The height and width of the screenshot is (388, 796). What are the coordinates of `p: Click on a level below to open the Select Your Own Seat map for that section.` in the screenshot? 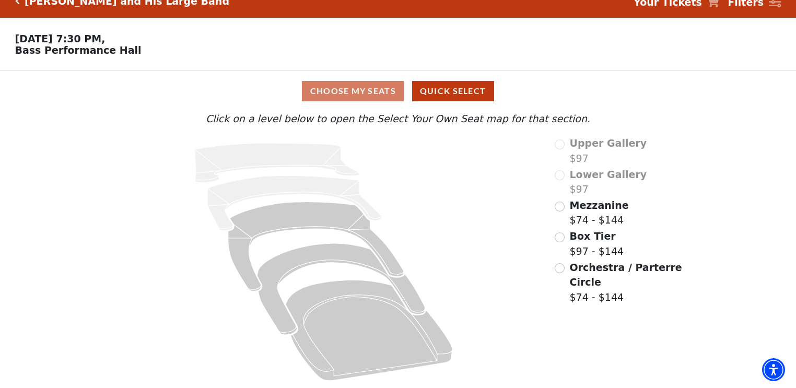 It's located at (398, 119).